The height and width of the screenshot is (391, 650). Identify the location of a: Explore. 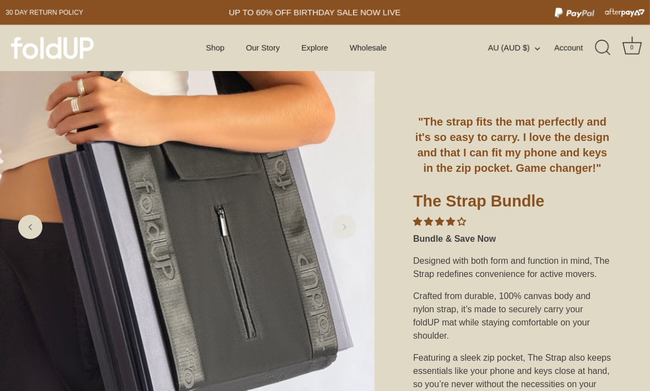
(314, 48).